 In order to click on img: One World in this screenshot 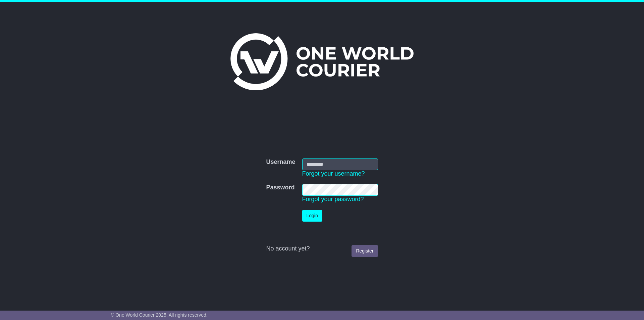, I will do `click(322, 62)`.